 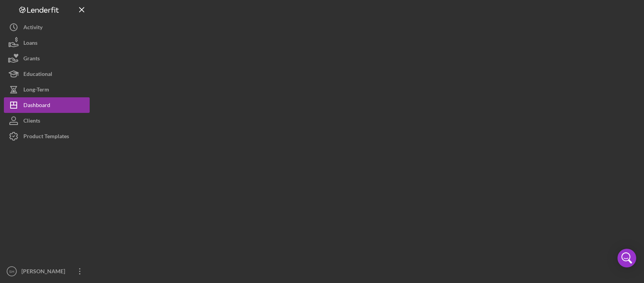 What do you see at coordinates (36, 90) in the screenshot?
I see `div: Long-Term` at bounding box center [36, 90].